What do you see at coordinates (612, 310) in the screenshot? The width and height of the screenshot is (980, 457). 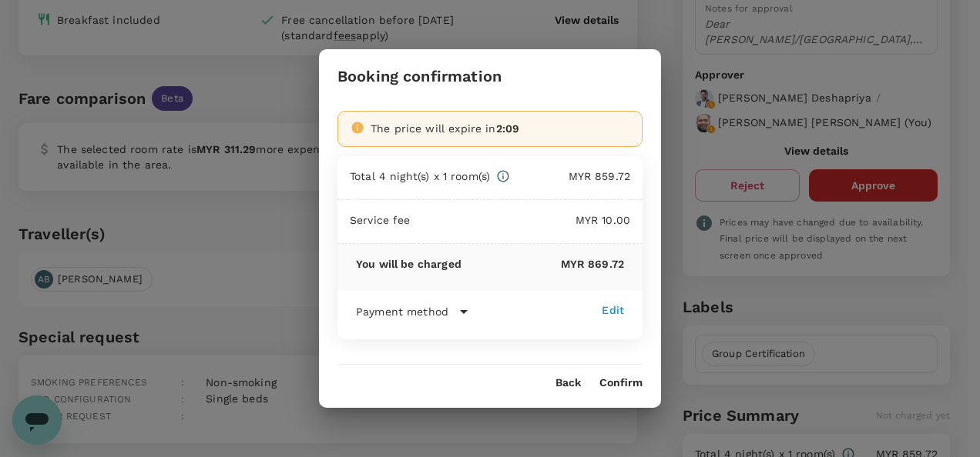 I see `div: Edit` at bounding box center [612, 310].